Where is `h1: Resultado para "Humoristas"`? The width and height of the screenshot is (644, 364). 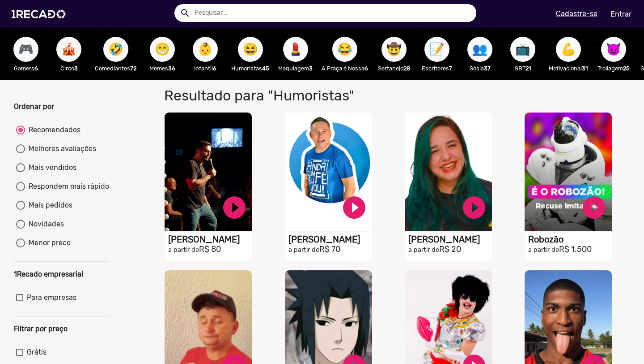 h1: Resultado para "Humoristas" is located at coordinates (311, 95).